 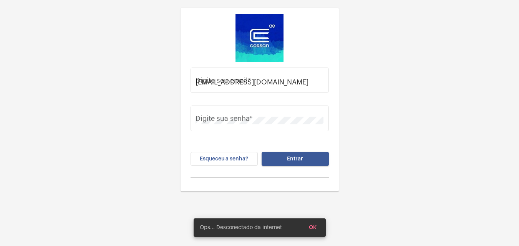 What do you see at coordinates (313, 228) in the screenshot?
I see `span: OK` at bounding box center [313, 228].